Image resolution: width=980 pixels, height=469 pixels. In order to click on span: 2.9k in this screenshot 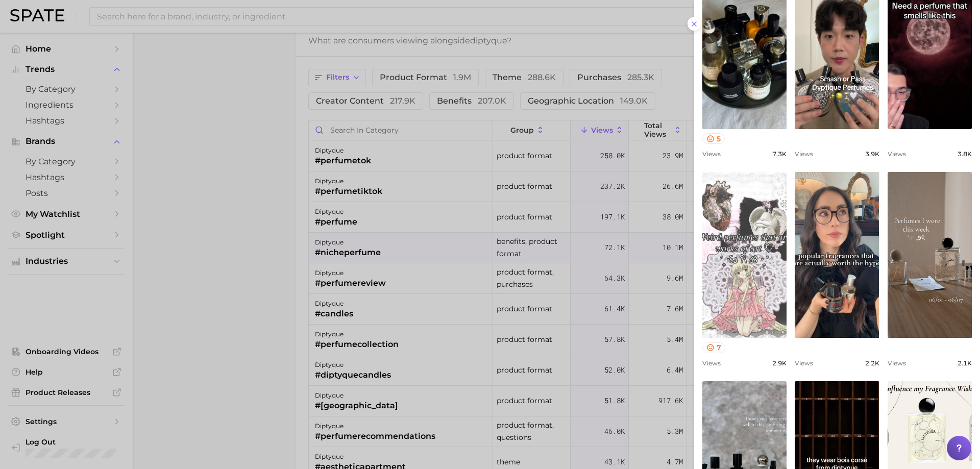, I will do `click(779, 363)`.